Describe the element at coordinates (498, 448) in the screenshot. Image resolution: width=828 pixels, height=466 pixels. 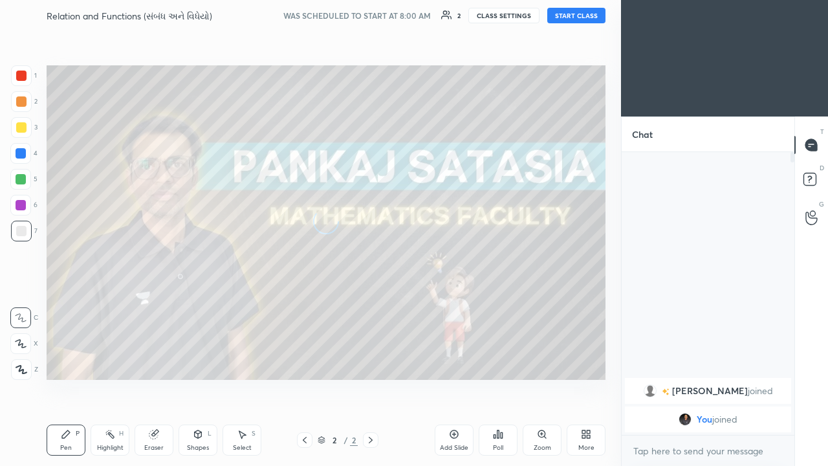
I see `div: Poll` at that location.